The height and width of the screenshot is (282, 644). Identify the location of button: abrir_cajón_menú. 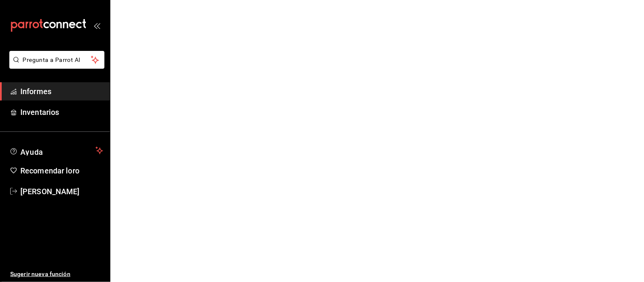
(97, 25).